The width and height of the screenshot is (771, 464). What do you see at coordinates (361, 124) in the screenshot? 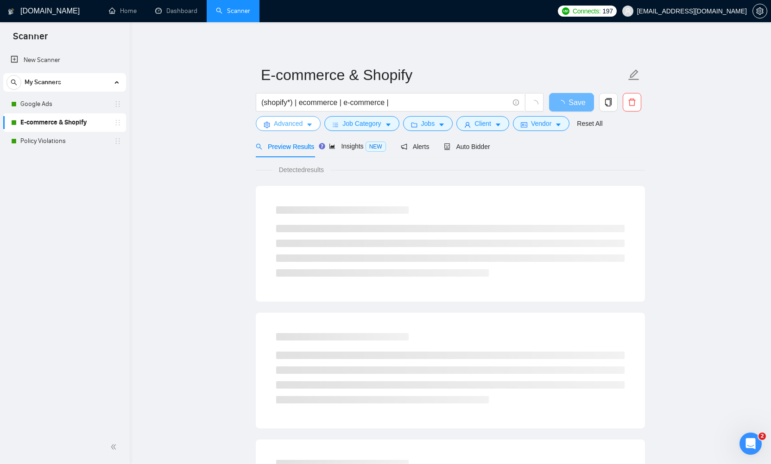
I see `span: Job Category` at bounding box center [361, 124].